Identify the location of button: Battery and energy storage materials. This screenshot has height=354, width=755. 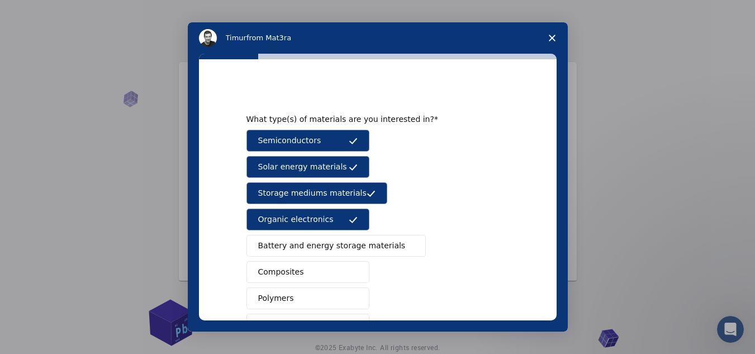
(336, 245).